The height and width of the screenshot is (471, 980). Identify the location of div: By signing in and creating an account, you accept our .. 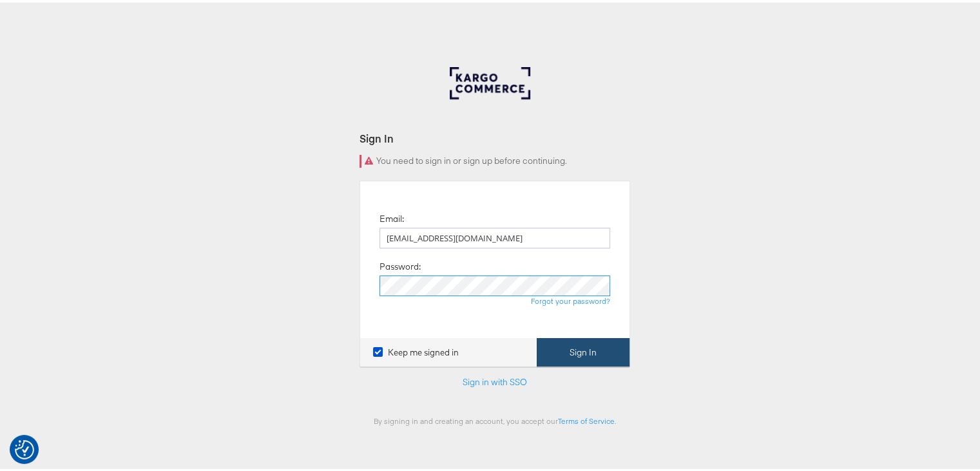
(495, 418).